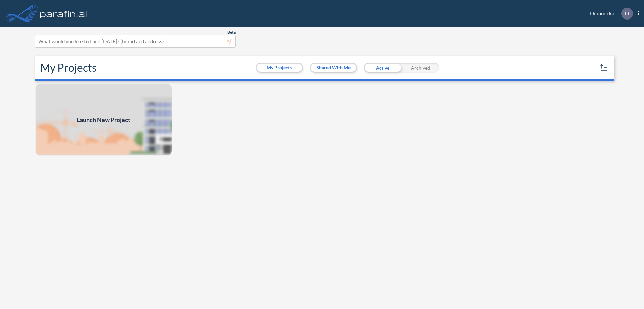 This screenshot has height=309, width=644. I want to click on a: Launch New Project, so click(104, 119).